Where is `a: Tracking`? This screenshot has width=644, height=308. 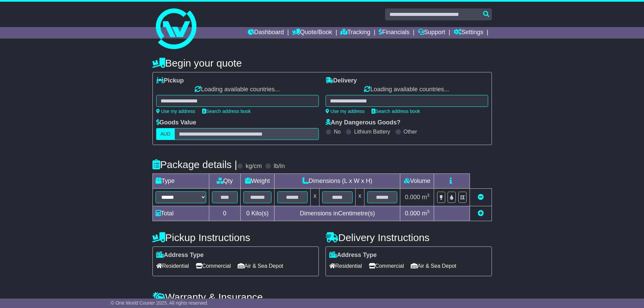
a: Tracking is located at coordinates (355, 33).